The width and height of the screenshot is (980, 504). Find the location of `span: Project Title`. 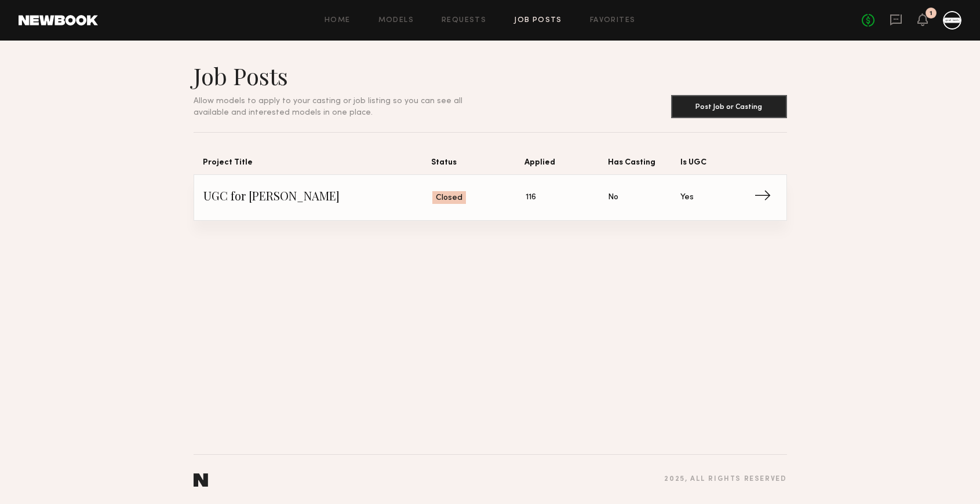

span: Project Title is located at coordinates (317, 165).